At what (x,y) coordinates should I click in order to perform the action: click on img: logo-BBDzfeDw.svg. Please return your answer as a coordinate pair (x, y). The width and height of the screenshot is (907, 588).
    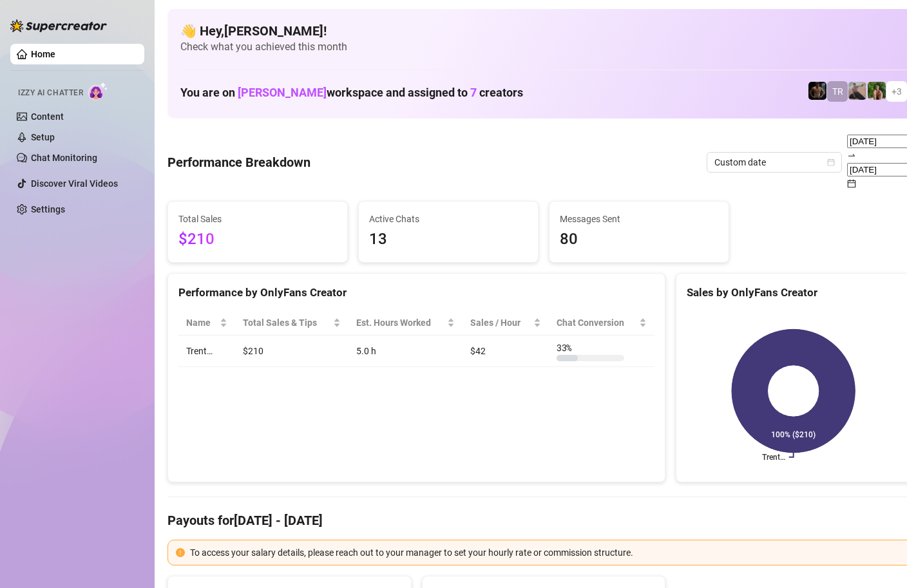
    Looking at the image, I should click on (59, 26).